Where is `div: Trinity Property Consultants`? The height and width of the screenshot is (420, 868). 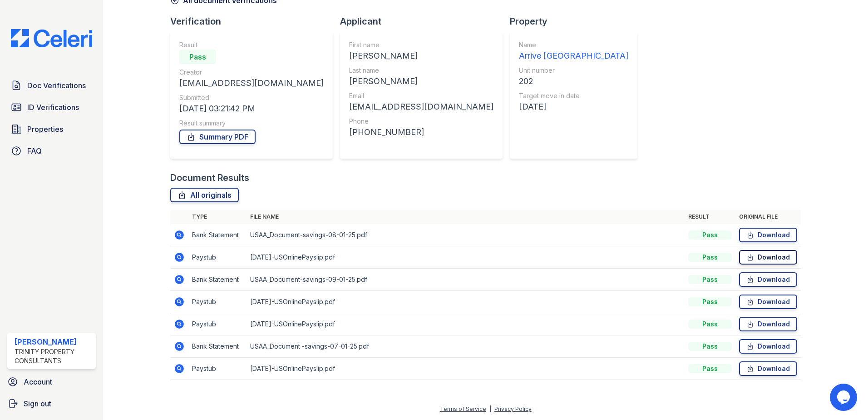
div: Trinity Property Consultants is located at coordinates (53, 356).